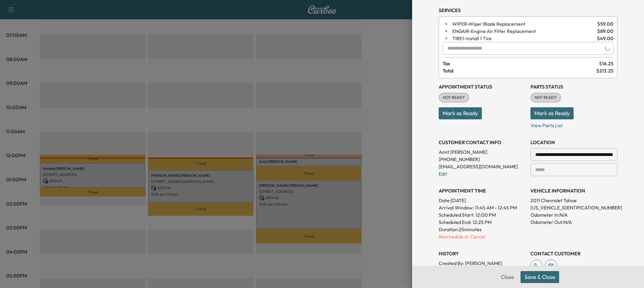 The height and width of the screenshot is (288, 644). Describe the element at coordinates (483, 254) in the screenshot. I see `h3: History` at that location.